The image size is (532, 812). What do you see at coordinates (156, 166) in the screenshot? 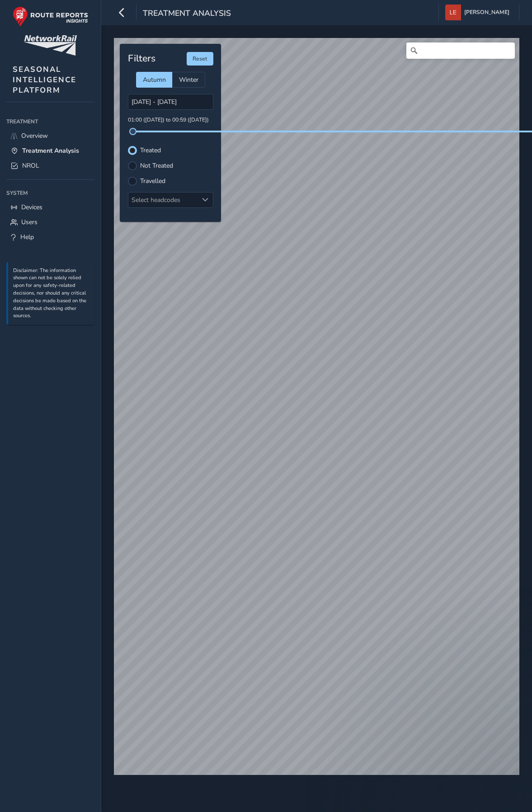
I see `label: Not Treated` at bounding box center [156, 166].